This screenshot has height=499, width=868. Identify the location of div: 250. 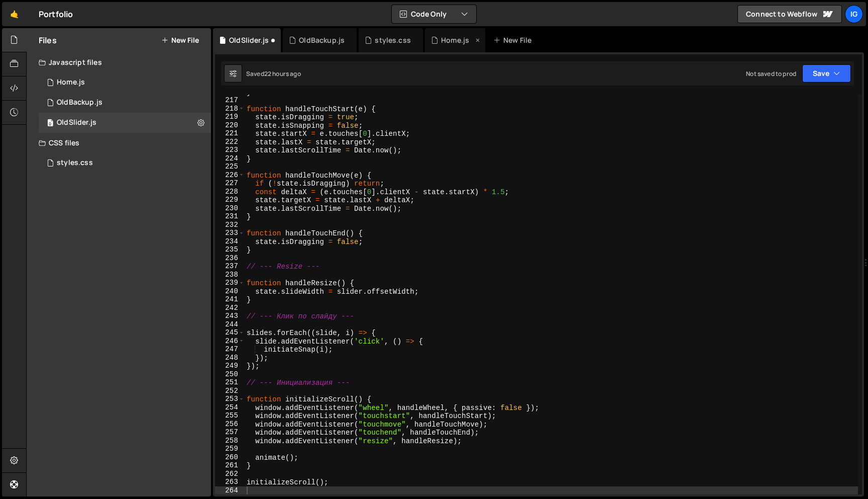
(229, 374).